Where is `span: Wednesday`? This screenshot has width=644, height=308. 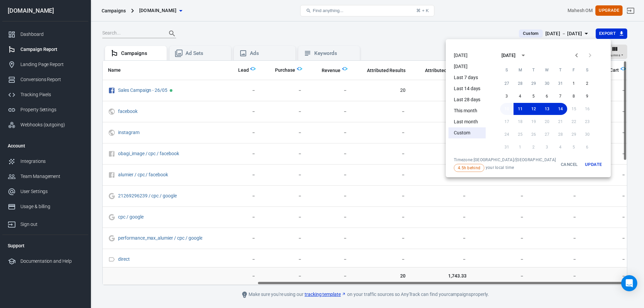
span: Wednesday is located at coordinates (547, 70).